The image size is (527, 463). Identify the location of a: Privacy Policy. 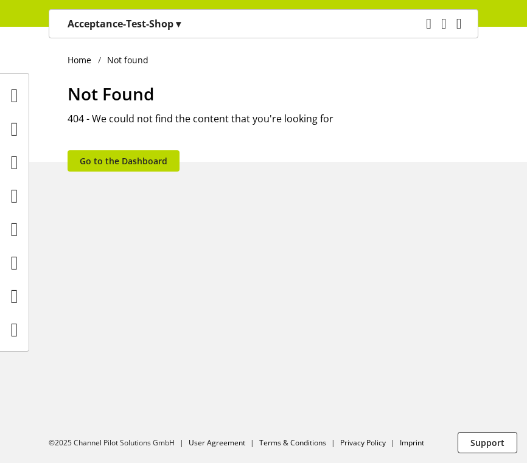
(363, 442).